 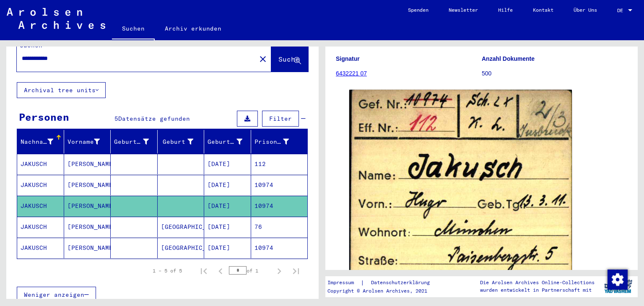 What do you see at coordinates (134, 142) in the screenshot?
I see `mat-header-cell: Geburtsname` at bounding box center [134, 142].